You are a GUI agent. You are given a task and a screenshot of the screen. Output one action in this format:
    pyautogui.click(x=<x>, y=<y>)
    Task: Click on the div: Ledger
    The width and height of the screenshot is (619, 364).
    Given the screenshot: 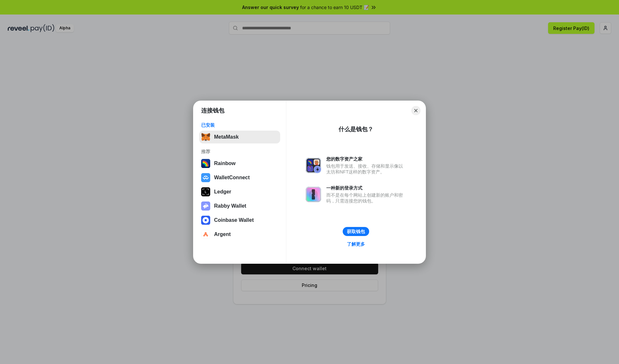 What is the action you would take?
    pyautogui.click(x=222, y=192)
    